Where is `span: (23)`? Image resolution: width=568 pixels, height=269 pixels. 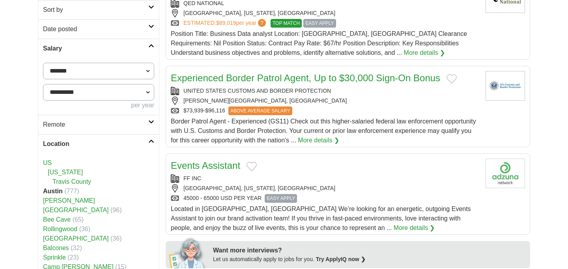 span: (23) is located at coordinates (73, 257).